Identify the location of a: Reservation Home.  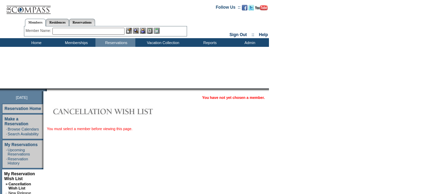
(23, 109).